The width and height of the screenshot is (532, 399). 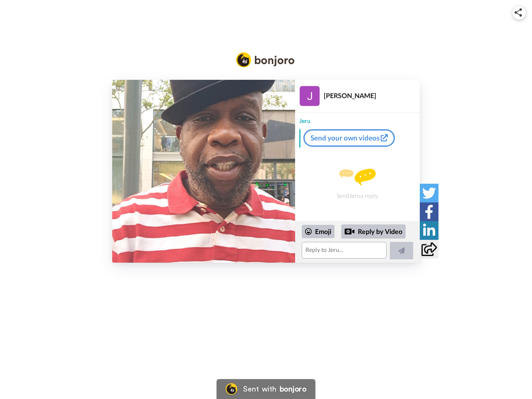 I want to click on a: Send your own videos, so click(x=349, y=138).